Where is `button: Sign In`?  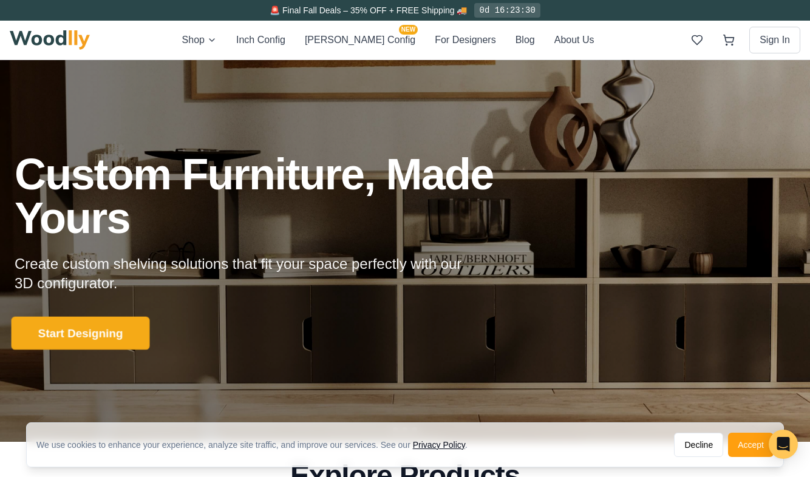
button: Sign In is located at coordinates (775, 40).